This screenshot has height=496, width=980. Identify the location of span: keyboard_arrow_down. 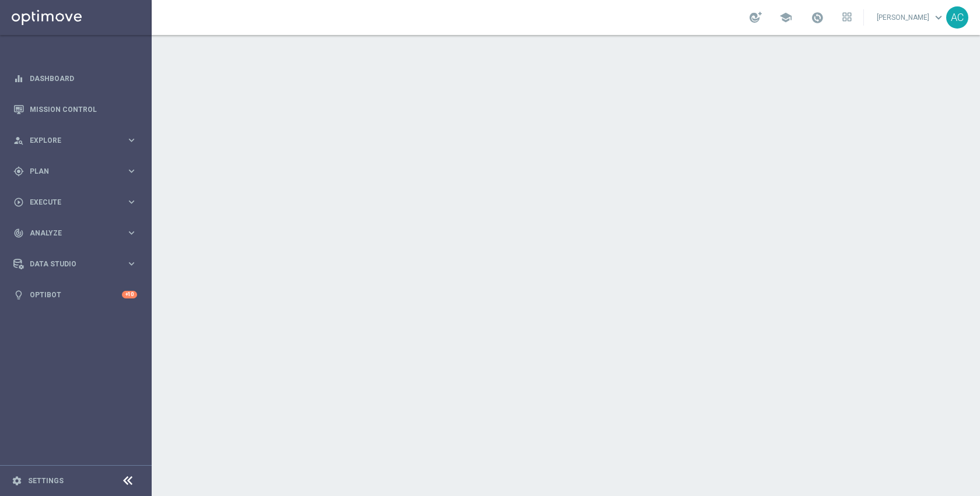
(938, 18).